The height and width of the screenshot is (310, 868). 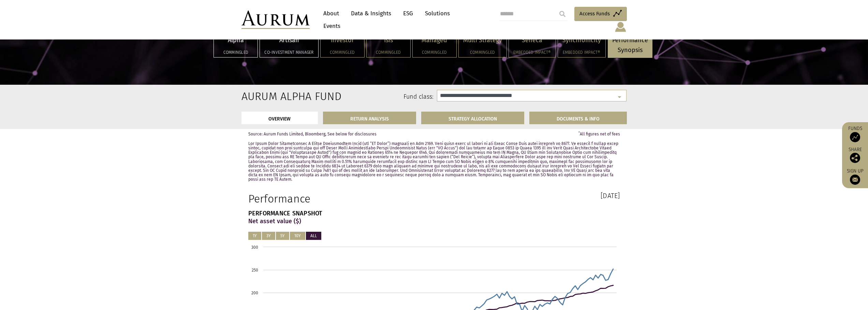 I want to click on a: Events, so click(x=330, y=26).